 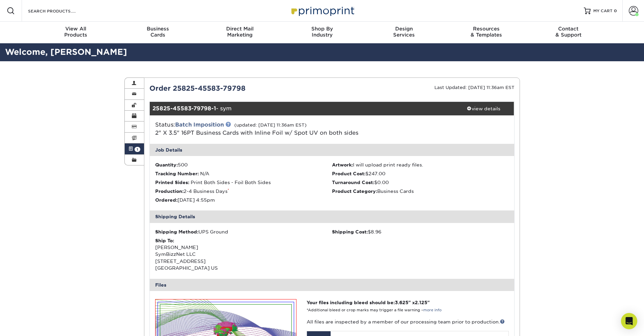 I want to click on div: & Support, so click(x=569, y=32).